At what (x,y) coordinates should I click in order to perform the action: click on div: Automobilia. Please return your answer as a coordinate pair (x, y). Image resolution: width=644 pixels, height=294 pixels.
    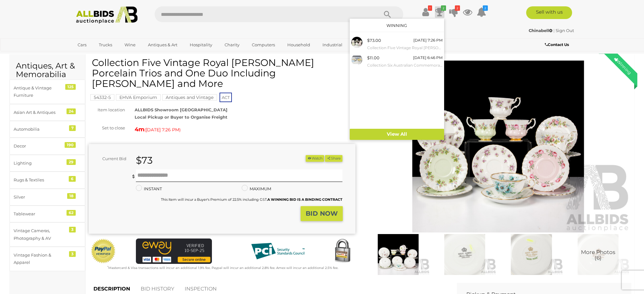
    Looking at the image, I should click on (40, 129).